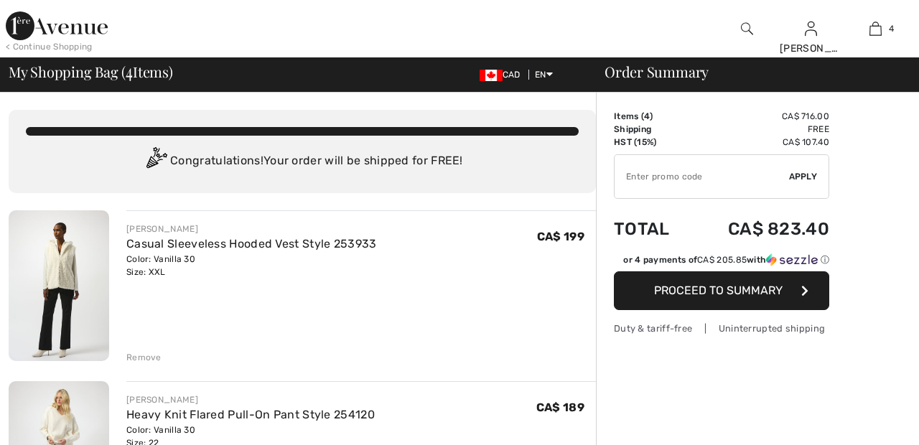 This screenshot has width=919, height=445. What do you see at coordinates (803, 177) in the screenshot?
I see `span: Apply` at bounding box center [803, 177].